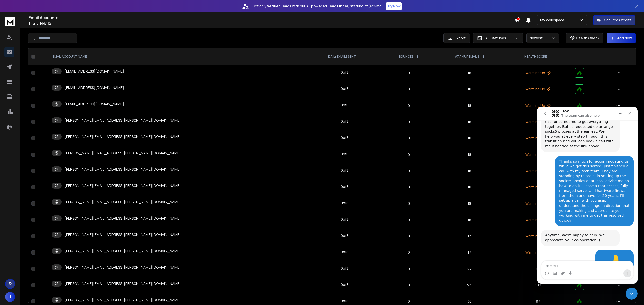 The width and height of the screenshot is (644, 305). I want to click on div: Anytime, we're happy to help. We appreciate your co-operation :), so click(43, 131).